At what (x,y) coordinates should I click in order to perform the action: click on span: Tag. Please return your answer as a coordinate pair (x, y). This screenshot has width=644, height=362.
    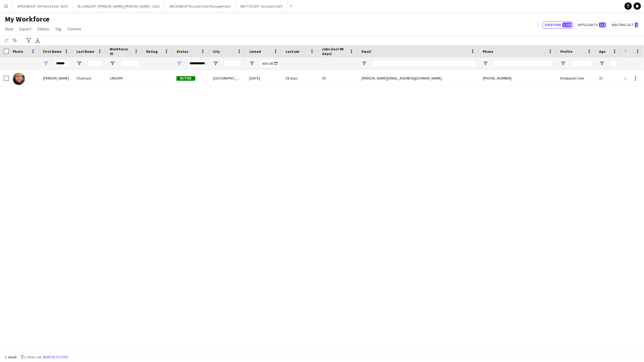
    Looking at the image, I should click on (58, 29).